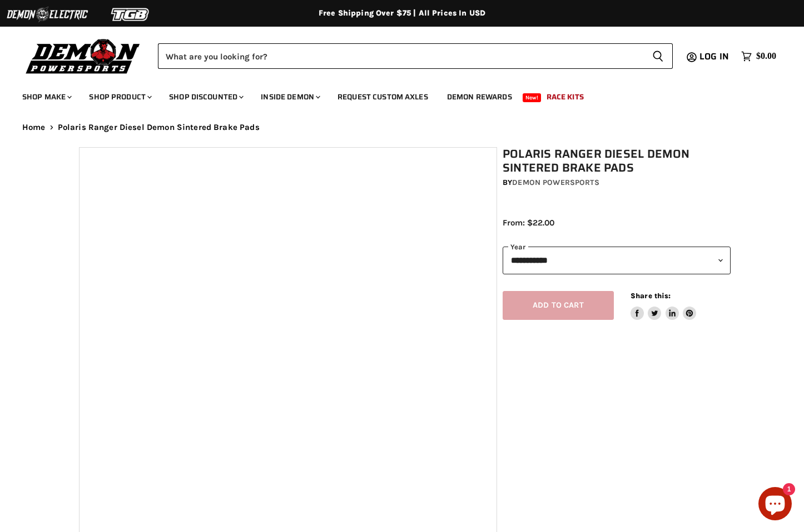  What do you see at coordinates (394, 94) in the screenshot?
I see `ul: Main menu` at bounding box center [394, 94].